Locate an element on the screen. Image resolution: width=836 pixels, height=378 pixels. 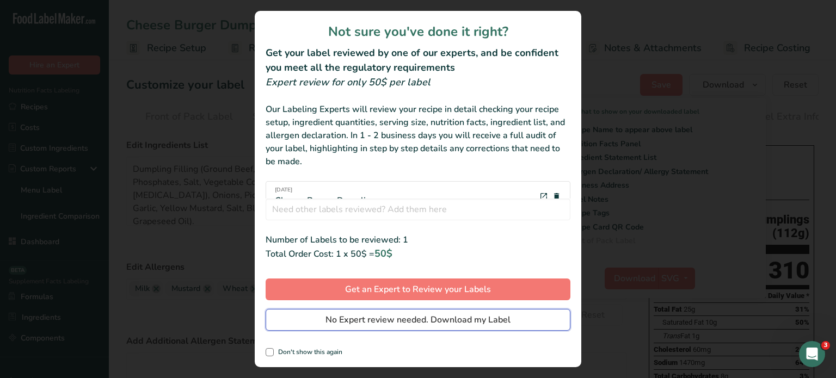
input: Need other labels reviewed? Add them here is located at coordinates (418, 210).